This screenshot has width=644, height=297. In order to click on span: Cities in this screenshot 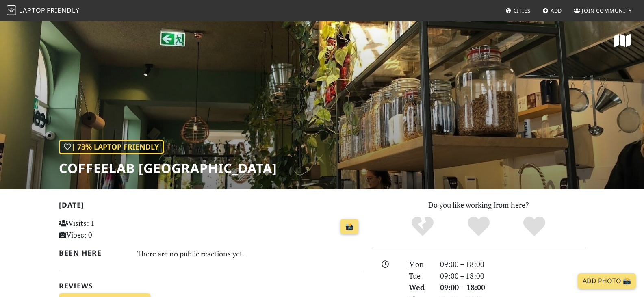, I will do `click(522, 11)`.